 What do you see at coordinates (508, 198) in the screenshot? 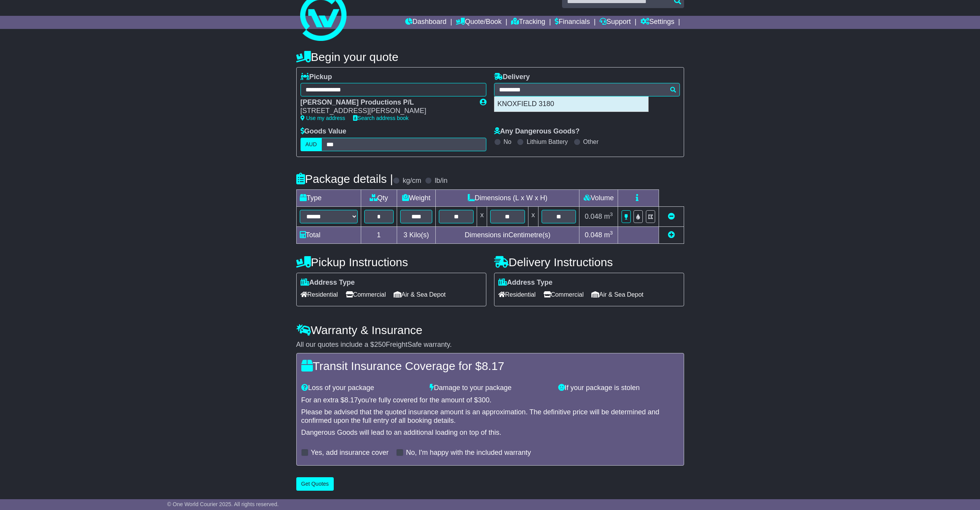
I see `td: Dimensions (L x W x H)` at bounding box center [508, 198].